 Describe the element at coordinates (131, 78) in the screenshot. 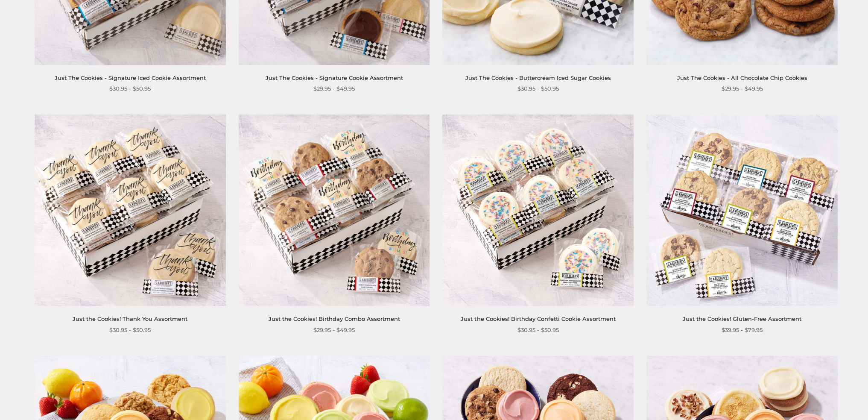

I see `a: Just The Cookies - Signature Iced Cookie Assortment` at that location.